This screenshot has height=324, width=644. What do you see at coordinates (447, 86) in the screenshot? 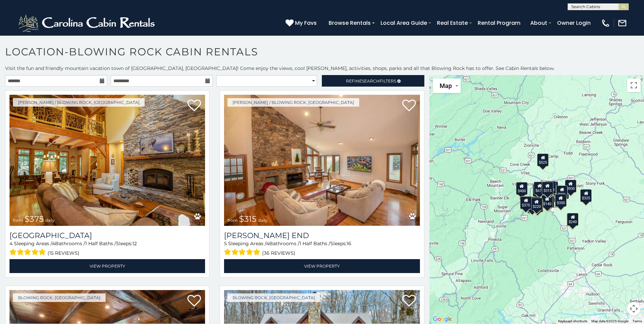
I see `button: Change map style` at bounding box center [447, 86].